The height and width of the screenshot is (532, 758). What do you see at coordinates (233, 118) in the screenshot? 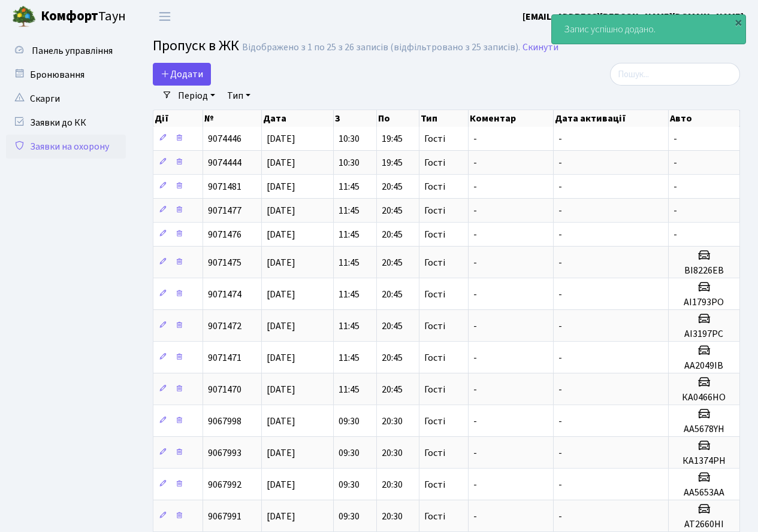
I see `th: №` at bounding box center [233, 118].